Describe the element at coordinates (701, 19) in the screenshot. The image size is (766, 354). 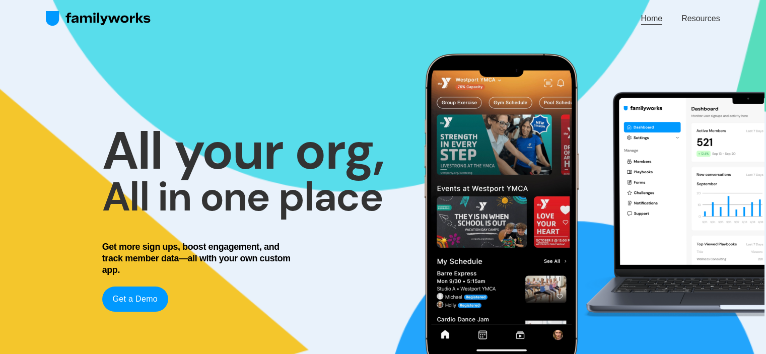
I see `a: Resources` at that location.